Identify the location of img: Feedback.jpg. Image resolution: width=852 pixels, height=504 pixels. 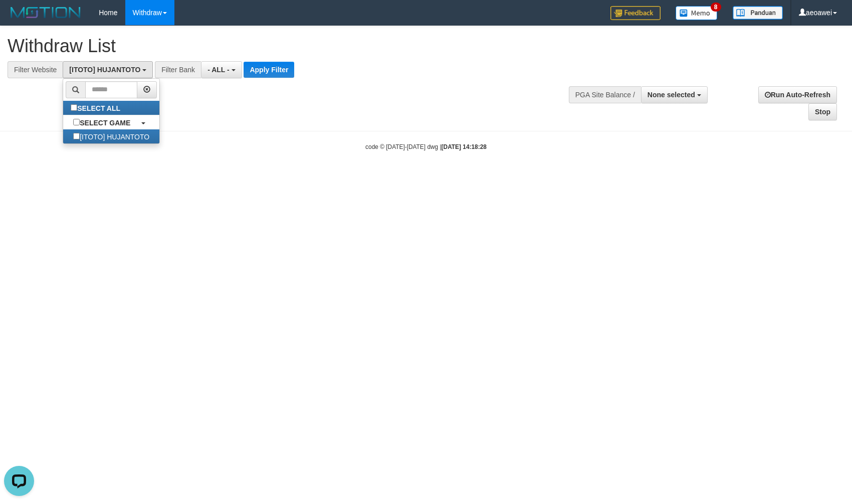
(635, 13).